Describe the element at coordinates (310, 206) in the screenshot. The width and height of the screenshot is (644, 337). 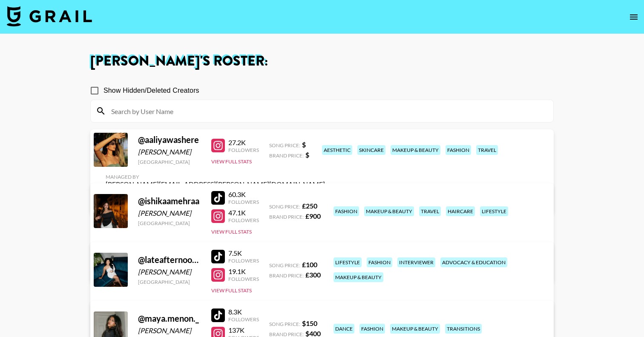
I see `strong: £ 250` at that location.